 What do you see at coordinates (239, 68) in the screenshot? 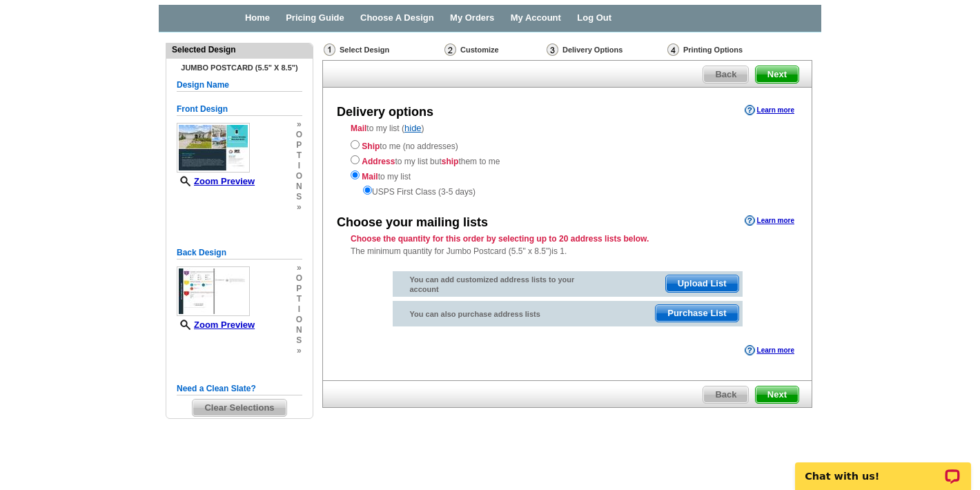
I see `h4: Jumbo Postcard (5.5" x 8.5")` at bounding box center [239, 68].